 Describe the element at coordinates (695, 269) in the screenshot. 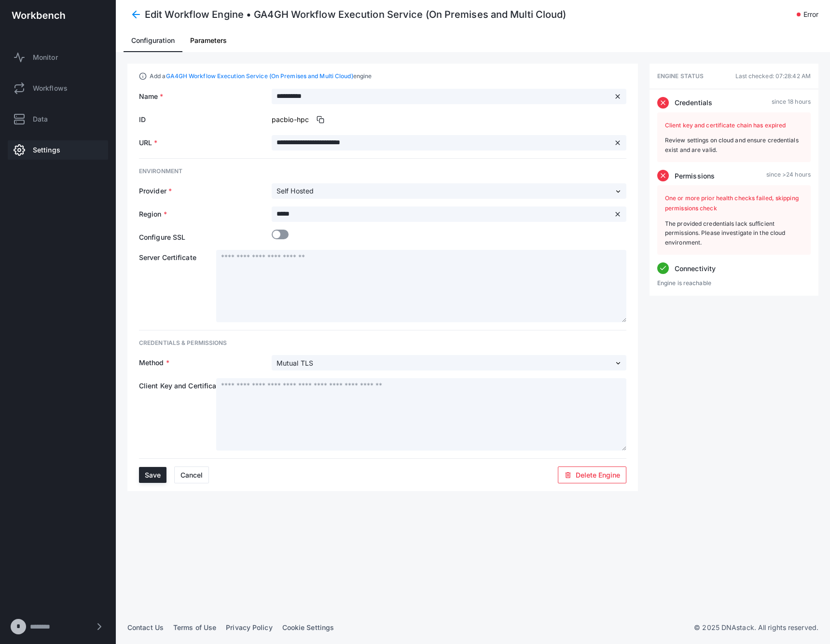

I see `span: connectivity` at that location.